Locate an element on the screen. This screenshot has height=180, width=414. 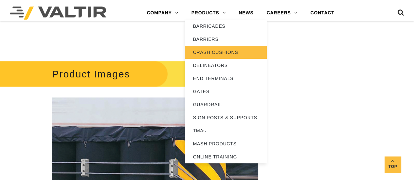
a: DELINEATORS is located at coordinates (226, 66).